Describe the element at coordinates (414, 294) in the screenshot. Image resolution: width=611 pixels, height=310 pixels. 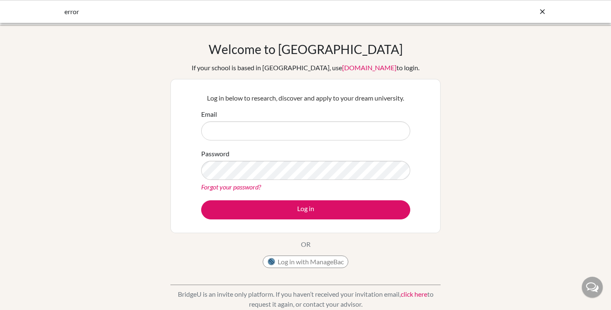
I see `a: click here` at that location.